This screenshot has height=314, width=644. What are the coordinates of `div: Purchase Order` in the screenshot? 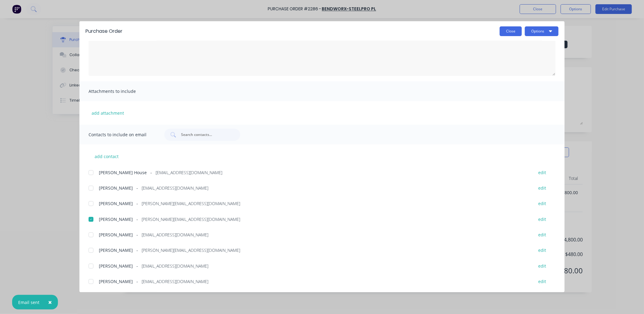 It's located at (104, 31).